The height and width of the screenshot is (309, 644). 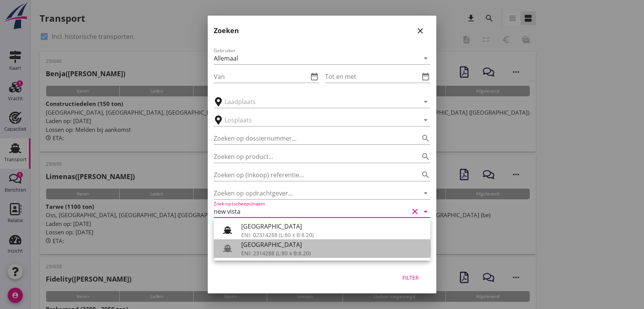 What do you see at coordinates (311, 211) in the screenshot?
I see `input: Zoek op (scheeps)naam` at bounding box center [311, 211].